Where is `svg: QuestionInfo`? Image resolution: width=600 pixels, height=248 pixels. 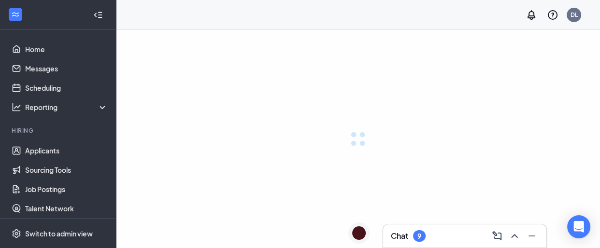 svg: QuestionInfo is located at coordinates (553, 15).